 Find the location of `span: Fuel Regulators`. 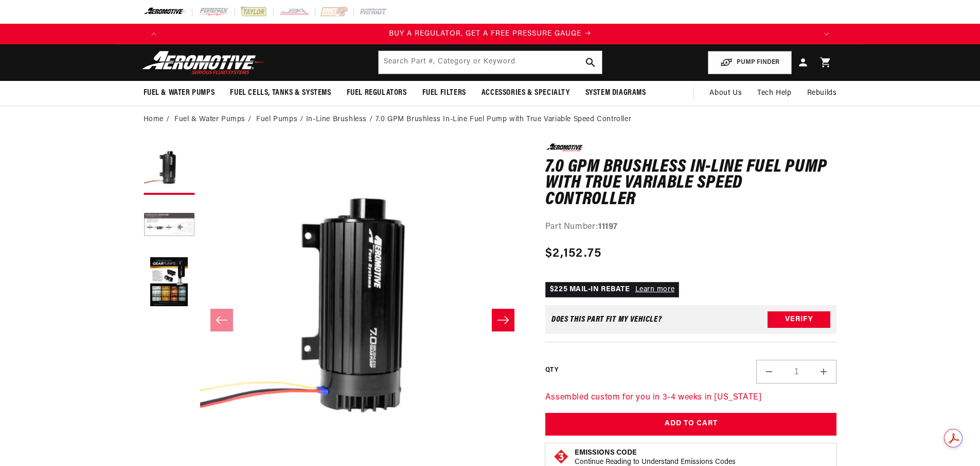

span: Fuel Regulators is located at coordinates (377, 93).